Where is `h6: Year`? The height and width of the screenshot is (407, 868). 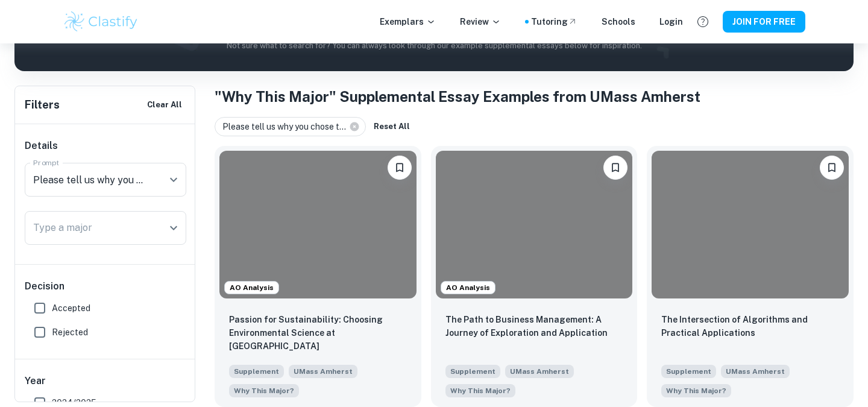 h6: Year is located at coordinates (106, 381).